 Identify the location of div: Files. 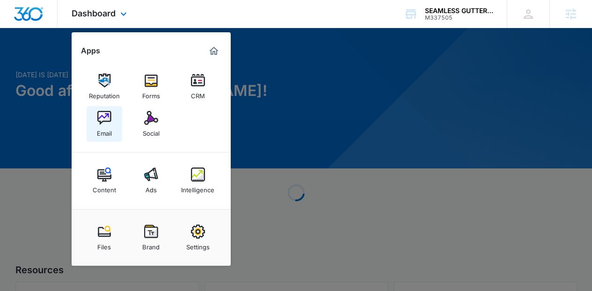
(104, 245).